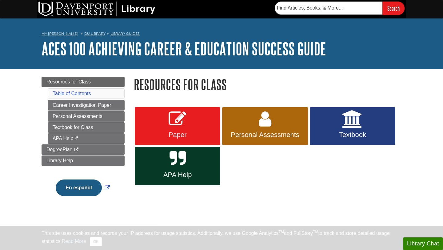 The width and height of the screenshot is (443, 250). I want to click on a: Textbook, so click(353, 126).